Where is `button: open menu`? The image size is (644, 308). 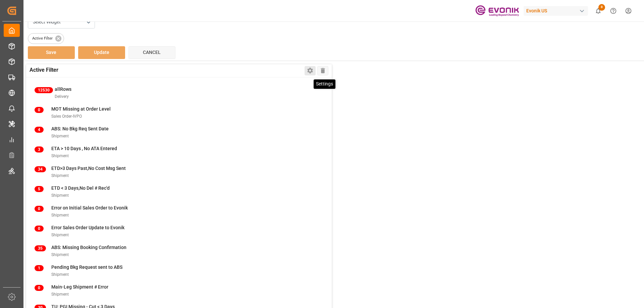 button: open menu is located at coordinates (61, 22).